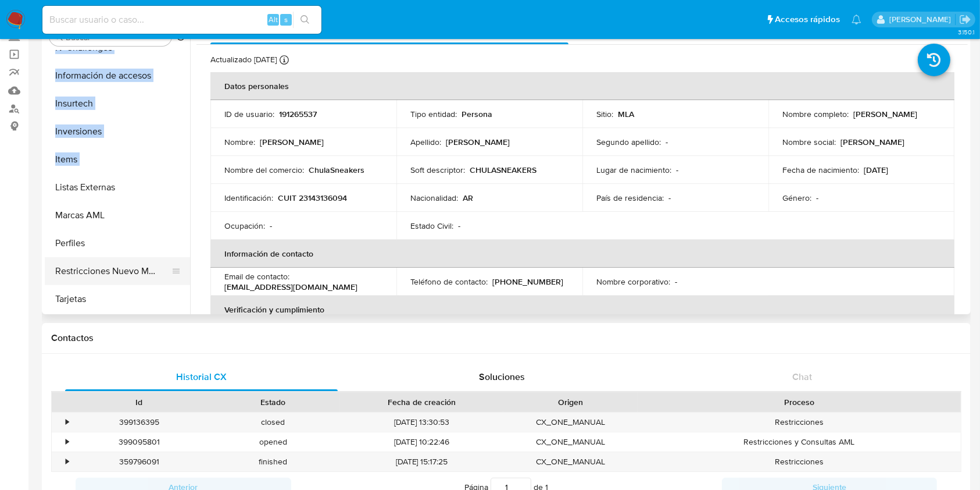 This screenshot has height=490, width=980. What do you see at coordinates (503, 170) in the screenshot?
I see `p: CHULASNEAKERS` at bounding box center [503, 170].